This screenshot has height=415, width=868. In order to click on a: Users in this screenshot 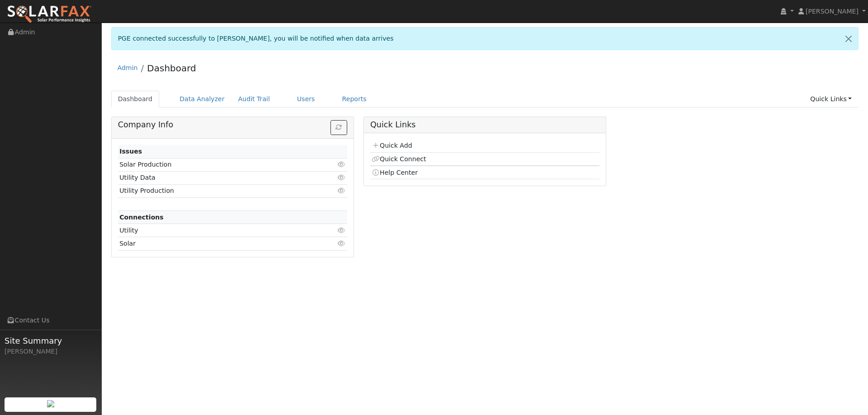, I will do `click(306, 99)`.